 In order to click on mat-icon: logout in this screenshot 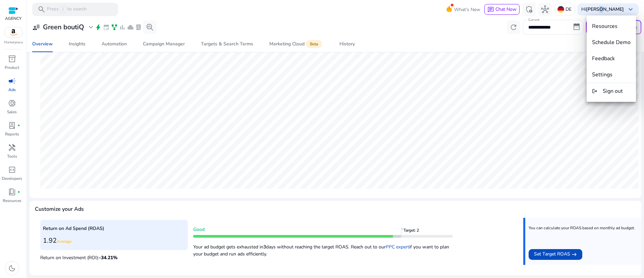, I will do `click(595, 91)`.